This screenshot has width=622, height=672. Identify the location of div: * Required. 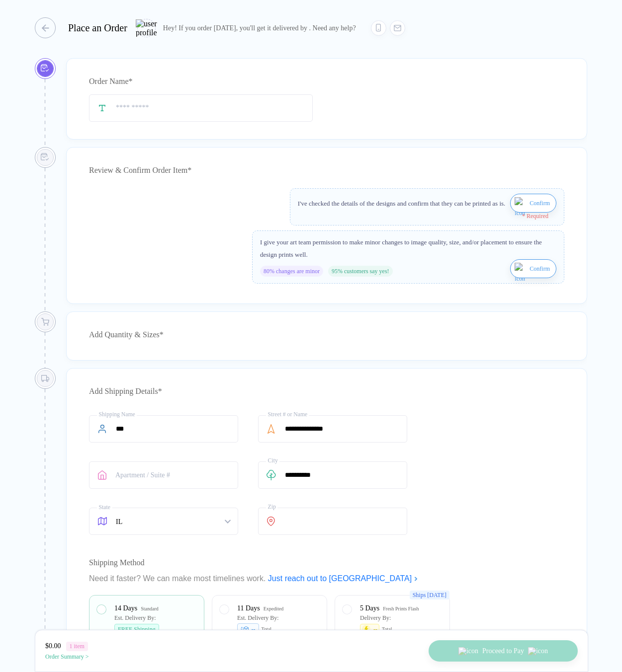
(423, 216).